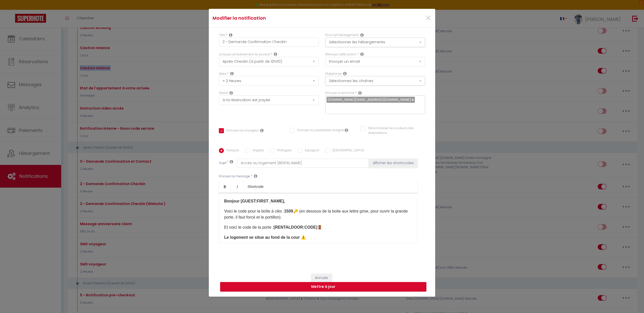 The height and width of the screenshot is (313, 644). What do you see at coordinates (257, 151) in the screenshot?
I see `label: Anglais` at bounding box center [257, 151].